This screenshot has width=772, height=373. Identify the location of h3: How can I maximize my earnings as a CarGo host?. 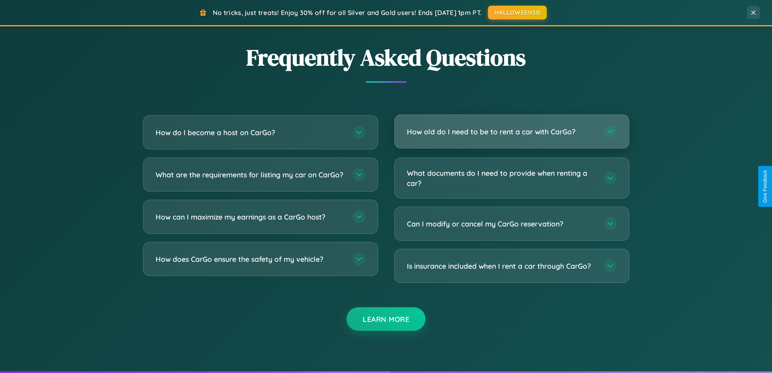
(250, 217).